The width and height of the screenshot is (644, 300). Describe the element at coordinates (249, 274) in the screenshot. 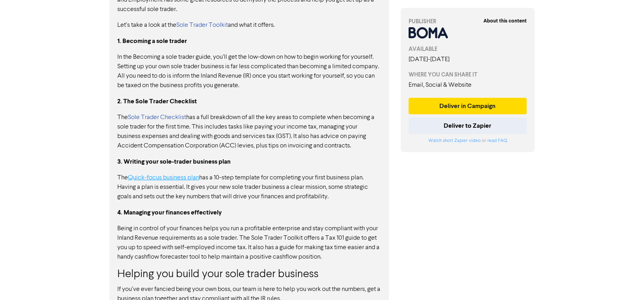

I see `h3: Helping you build your sole trader business` at that location.